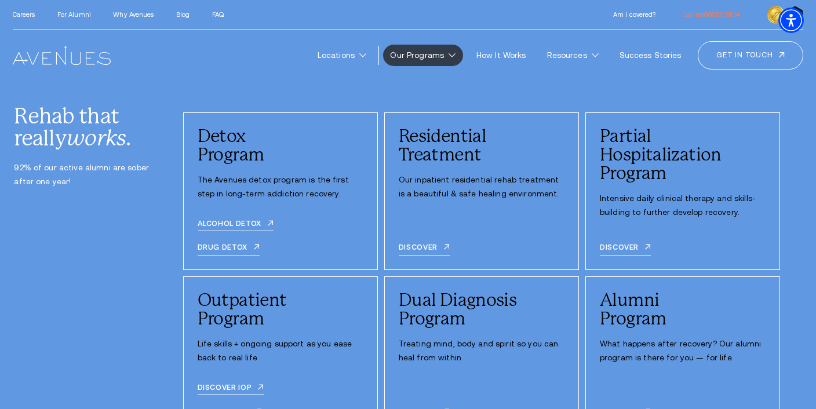 This screenshot has width=816, height=409. I want to click on div: Detox Program, so click(281, 146).